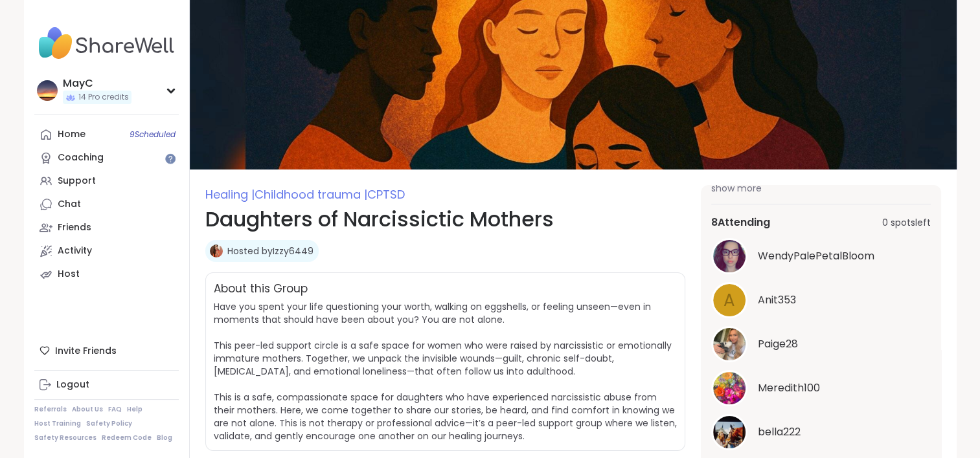 The width and height of the screenshot is (980, 458). I want to click on span: bella222, so click(779, 432).